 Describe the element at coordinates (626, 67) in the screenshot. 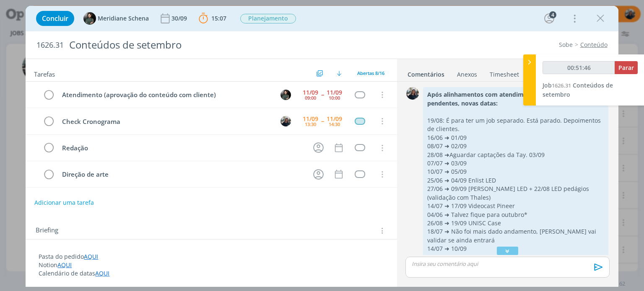

I see `button: Parar` at that location.